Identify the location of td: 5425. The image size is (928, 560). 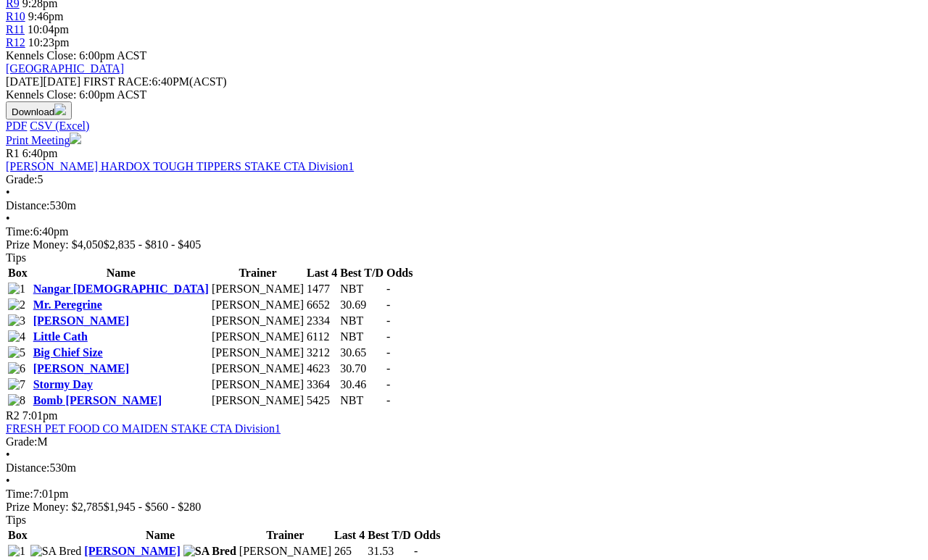
(322, 401).